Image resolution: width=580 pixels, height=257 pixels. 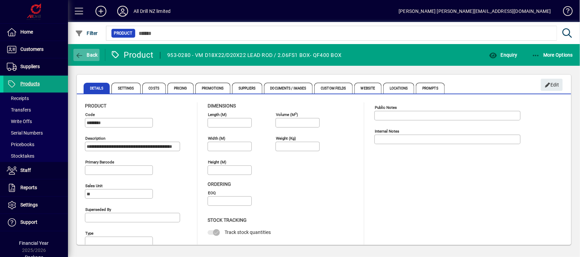 What do you see at coordinates (36, 156) in the screenshot?
I see `a: Stocktakes` at bounding box center [36, 156].